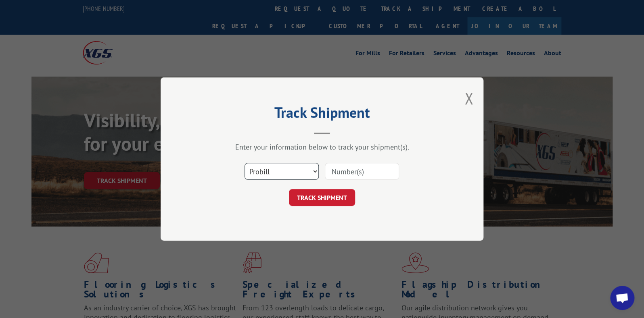 This screenshot has height=318, width=644. What do you see at coordinates (322, 147) in the screenshot?
I see `div: Enter your information below to track your shipment(s).` at bounding box center [322, 147].